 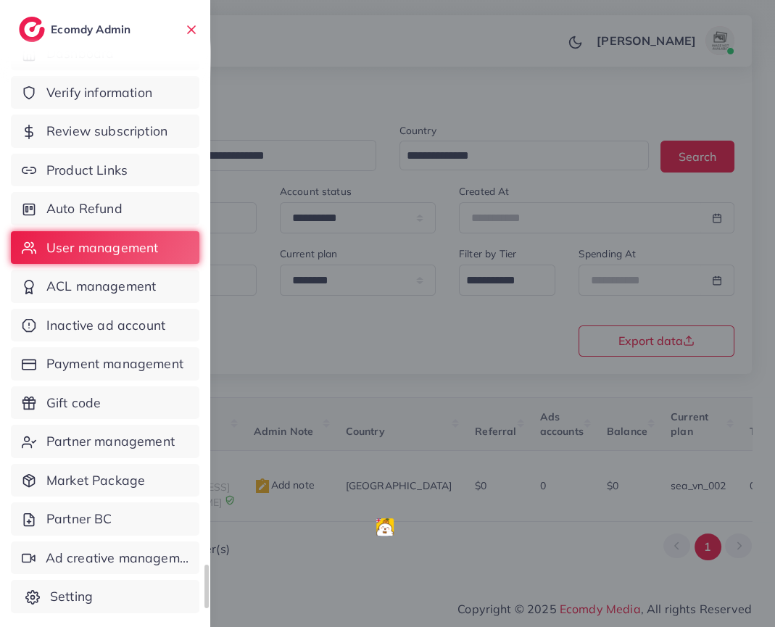 I want to click on a: ACL management, so click(x=105, y=286).